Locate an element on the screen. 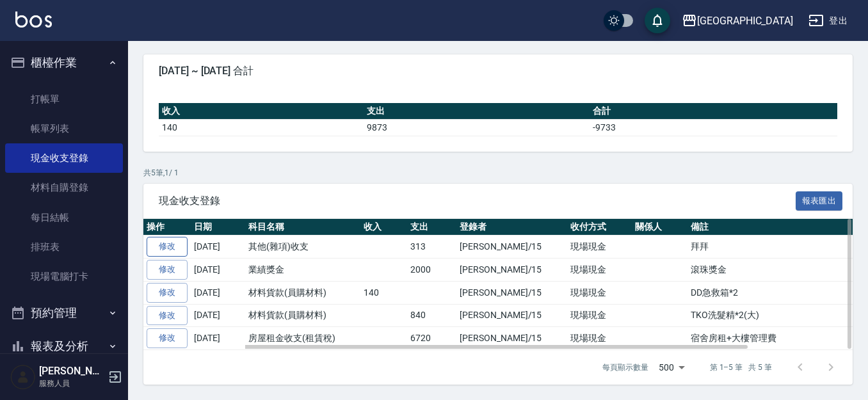 The image size is (868, 400). th: 關係人 is located at coordinates (660, 227).